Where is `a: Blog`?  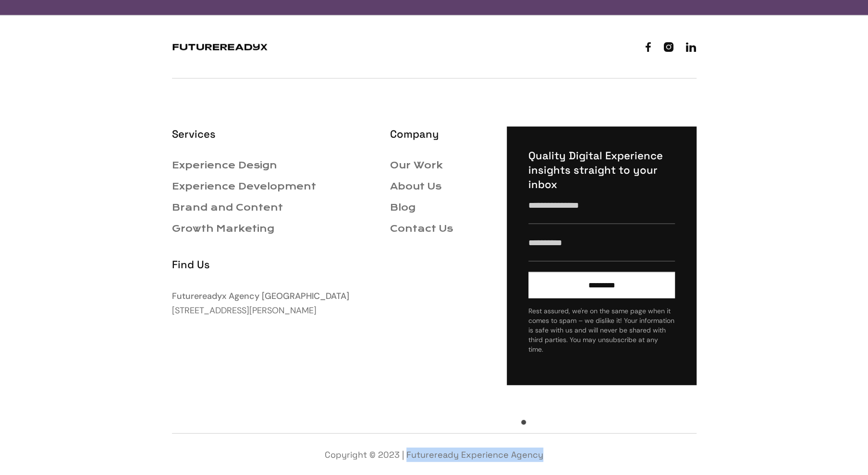 a: Blog is located at coordinates (403, 207).